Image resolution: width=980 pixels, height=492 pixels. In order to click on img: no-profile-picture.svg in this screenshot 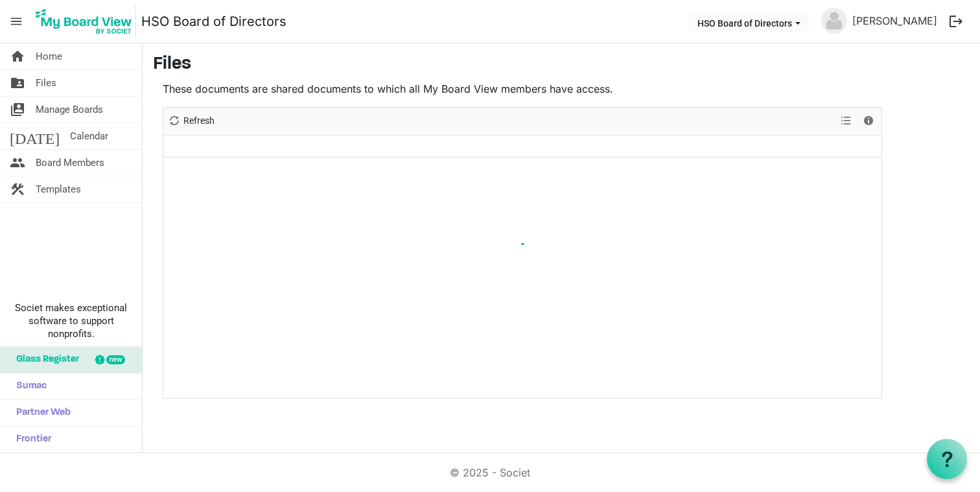, I will do `click(834, 20)`.